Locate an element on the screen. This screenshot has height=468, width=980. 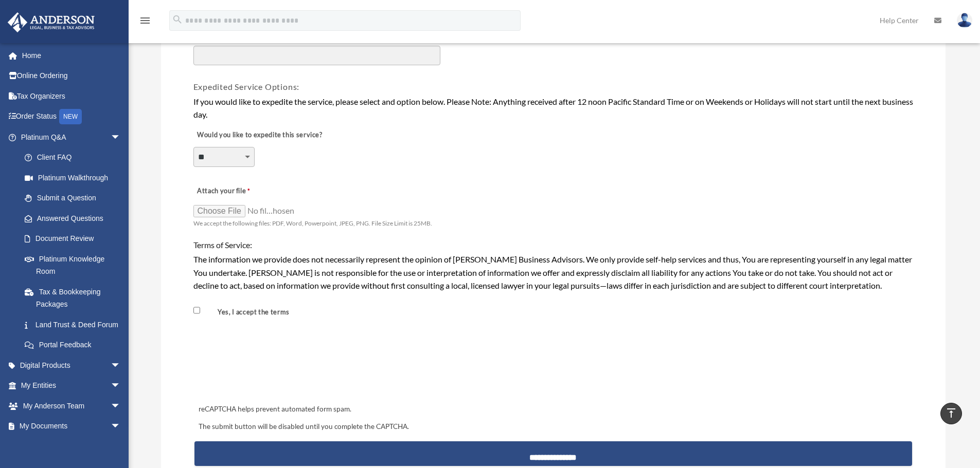
a: Submit a Question is located at coordinates (75, 198).